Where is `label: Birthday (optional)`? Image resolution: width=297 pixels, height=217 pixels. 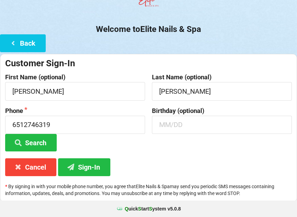
label: Birthday (optional) is located at coordinates (222, 111).